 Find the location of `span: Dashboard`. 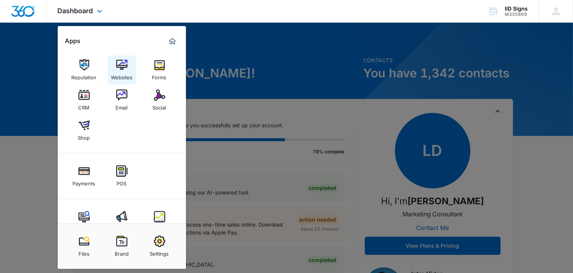

span: Dashboard is located at coordinates (76, 11).